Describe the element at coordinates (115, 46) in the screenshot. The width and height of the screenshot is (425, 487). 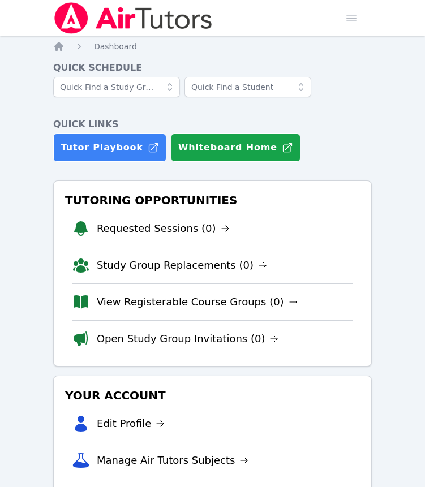
I see `span: Dashboard` at that location.